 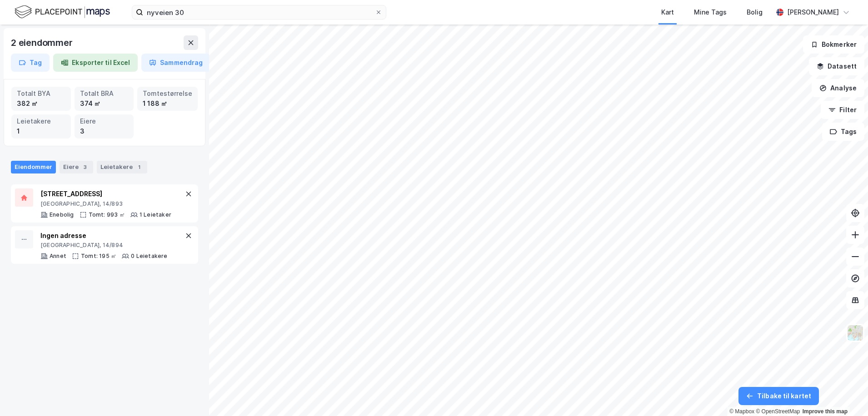 I want to click on div: Kart, so click(x=667, y=12).